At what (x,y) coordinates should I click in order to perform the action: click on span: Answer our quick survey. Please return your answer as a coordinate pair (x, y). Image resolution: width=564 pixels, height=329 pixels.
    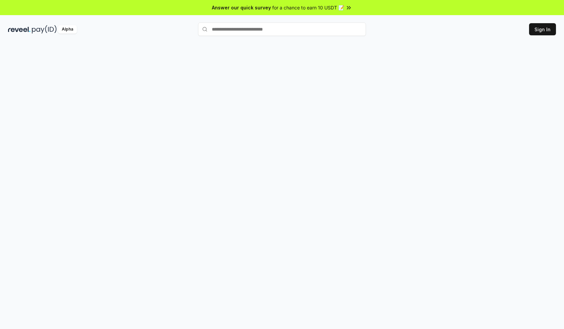
    Looking at the image, I should click on (241, 7).